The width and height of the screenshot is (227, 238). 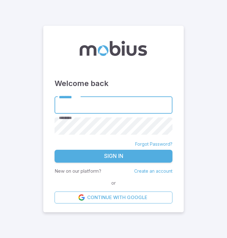 I want to click on button: Sign In, so click(x=114, y=156).